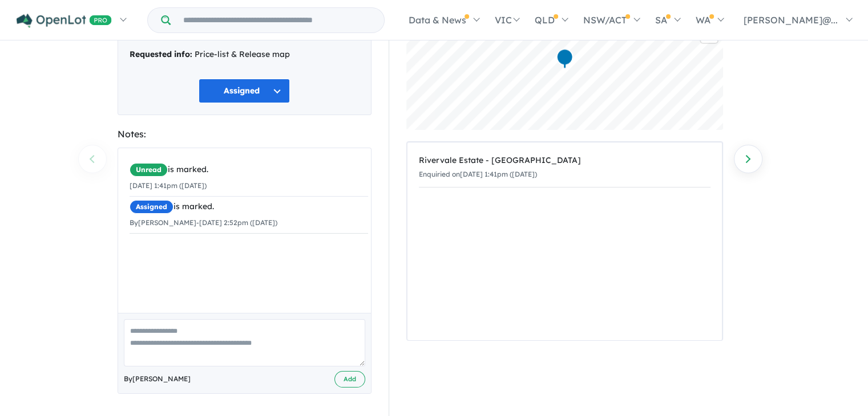 The width and height of the screenshot is (868, 416). Describe the element at coordinates (277, 20) in the screenshot. I see `input: Try estate name, suburb, builder or developer` at that location.